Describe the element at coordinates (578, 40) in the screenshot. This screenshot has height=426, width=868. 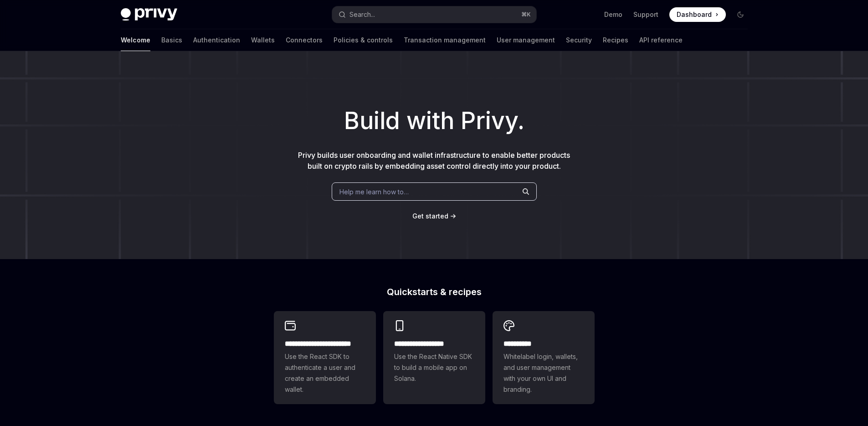
I see `a: Security` at that location.